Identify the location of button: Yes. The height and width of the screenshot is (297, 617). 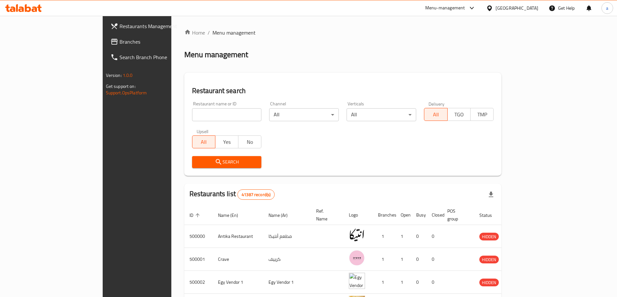
(227, 142).